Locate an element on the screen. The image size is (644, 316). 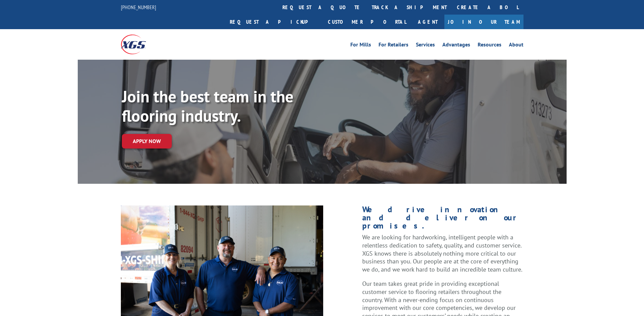
a: Advantages is located at coordinates (457, 46).